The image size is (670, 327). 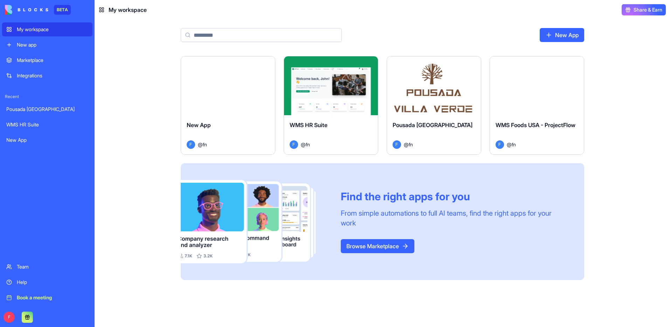 What do you see at coordinates (47, 60) in the screenshot?
I see `a: Marketplace` at bounding box center [47, 60].